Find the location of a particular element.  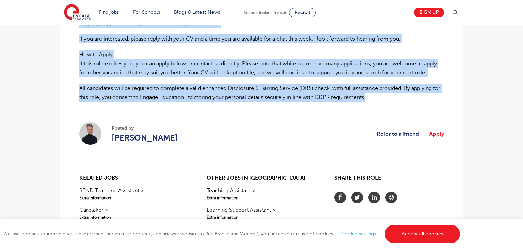

a: Accept all cookies is located at coordinates (423, 234).